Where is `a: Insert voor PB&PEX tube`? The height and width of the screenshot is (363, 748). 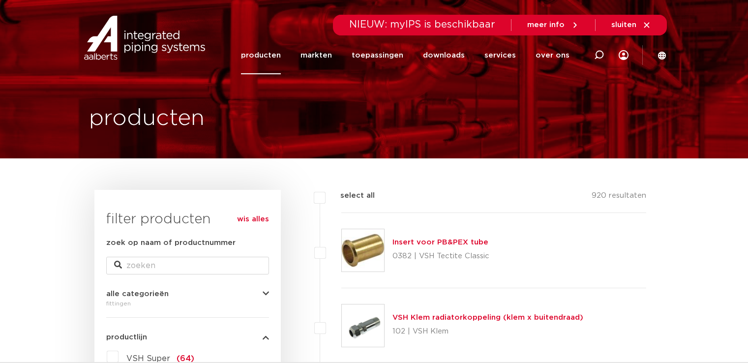
a: Insert voor PB&PEX tube is located at coordinates (440, 242).